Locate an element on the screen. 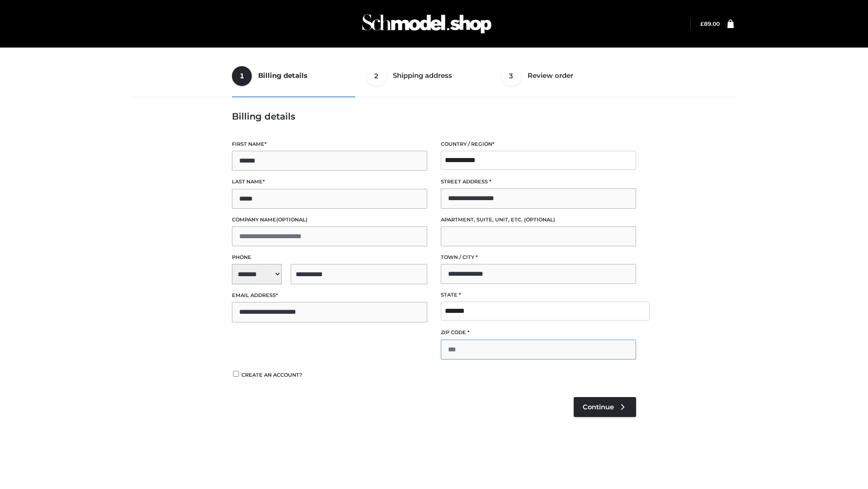  span: Continue is located at coordinates (598, 407).